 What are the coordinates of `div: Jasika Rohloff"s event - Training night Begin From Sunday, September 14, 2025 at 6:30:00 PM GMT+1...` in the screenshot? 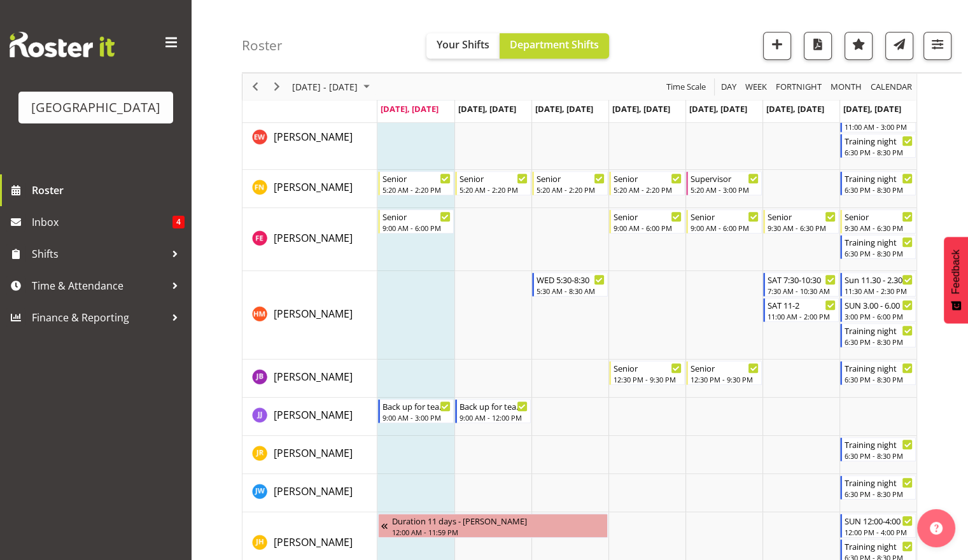 It's located at (878, 449).